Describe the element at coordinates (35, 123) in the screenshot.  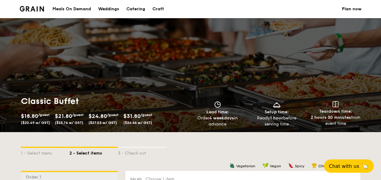
I see `span: ($20.49 w/ GST)` at that location.